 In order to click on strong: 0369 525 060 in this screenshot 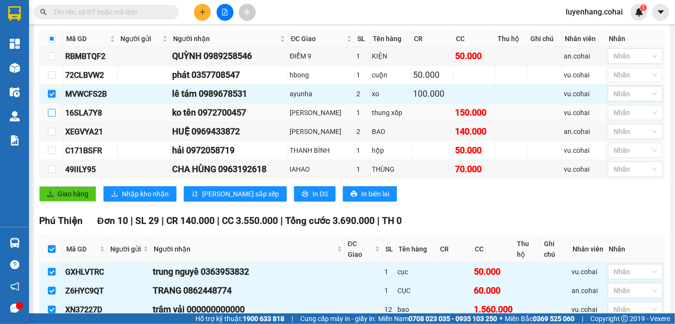, I will do `click(554, 319)`.